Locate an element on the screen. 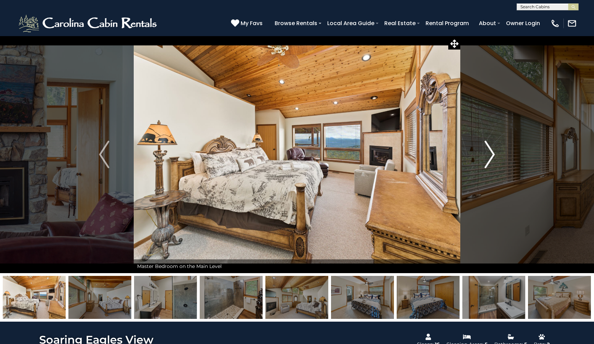 This screenshot has width=594, height=344. a: Rental Program is located at coordinates (447, 23).